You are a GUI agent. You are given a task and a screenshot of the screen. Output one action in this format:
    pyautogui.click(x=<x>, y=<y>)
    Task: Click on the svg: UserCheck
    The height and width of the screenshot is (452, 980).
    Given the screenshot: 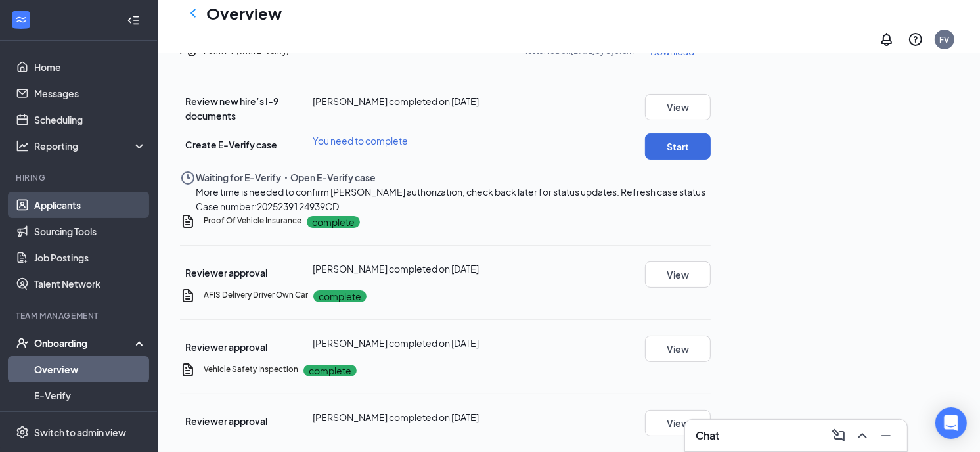 What is the action you would take?
    pyautogui.click(x=22, y=343)
    